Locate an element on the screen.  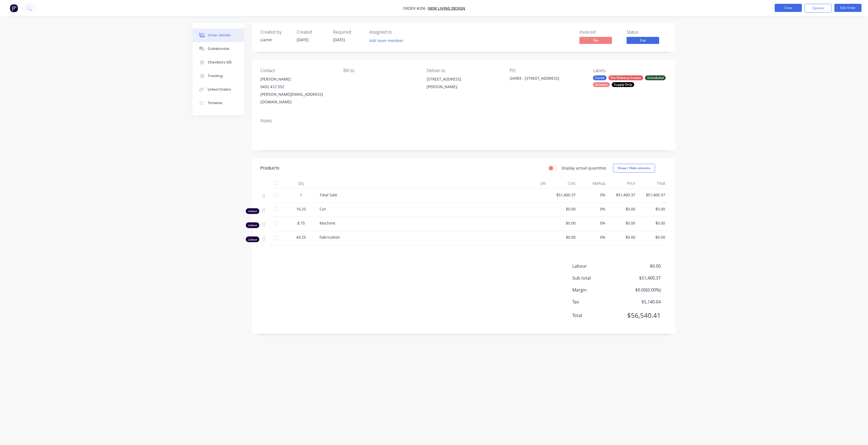
div: Bill to is located at coordinates (381, 70).